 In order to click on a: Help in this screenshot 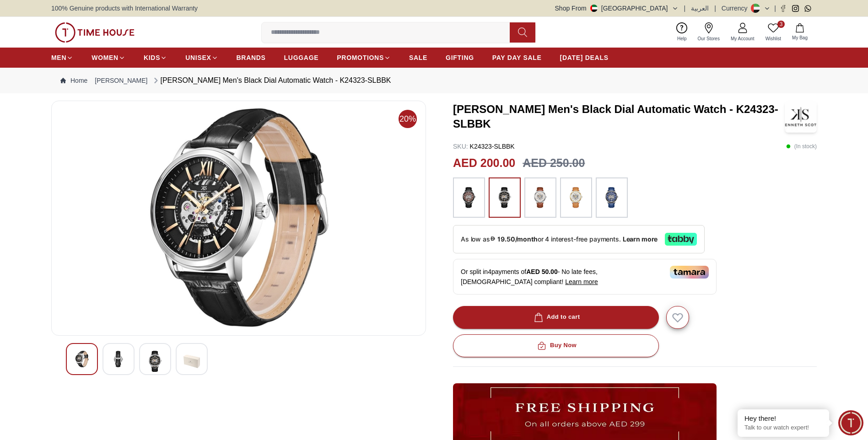, I will do `click(682, 32)`.